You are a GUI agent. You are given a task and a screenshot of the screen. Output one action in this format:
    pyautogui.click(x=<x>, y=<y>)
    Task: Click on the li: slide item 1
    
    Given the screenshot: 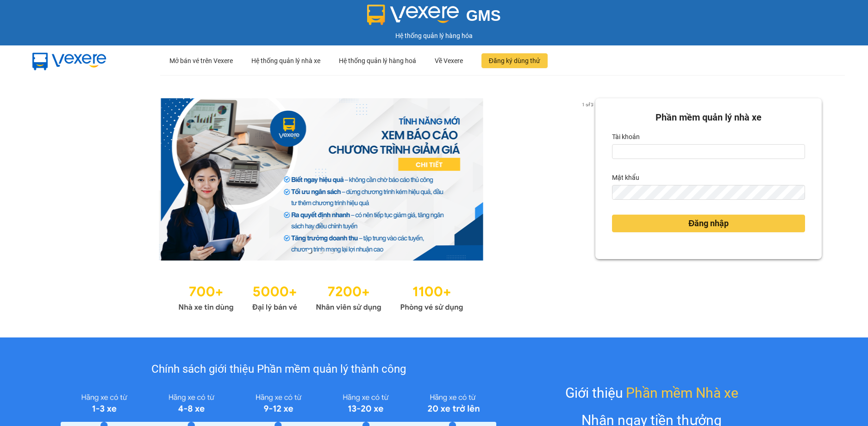 What is the action you would take?
    pyautogui.click(x=310, y=251)
    